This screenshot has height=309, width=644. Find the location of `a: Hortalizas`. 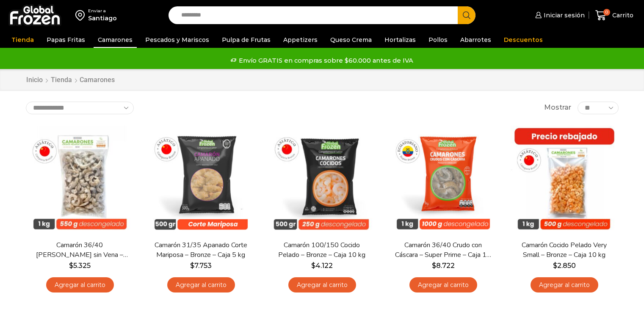

a: Hortalizas is located at coordinates (400, 40).